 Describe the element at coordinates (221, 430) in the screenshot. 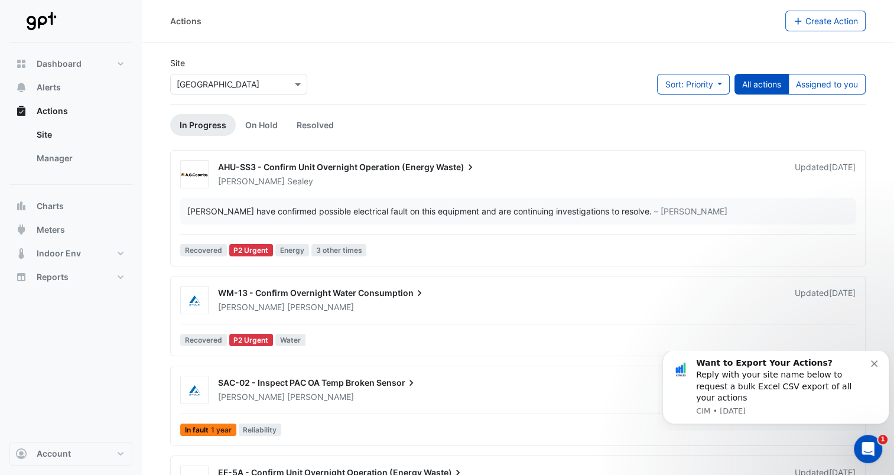

I see `span: 1 year` at that location.